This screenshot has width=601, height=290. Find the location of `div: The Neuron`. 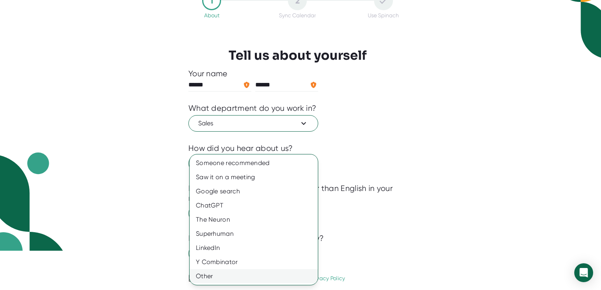

div: The Neuron is located at coordinates (254, 220).